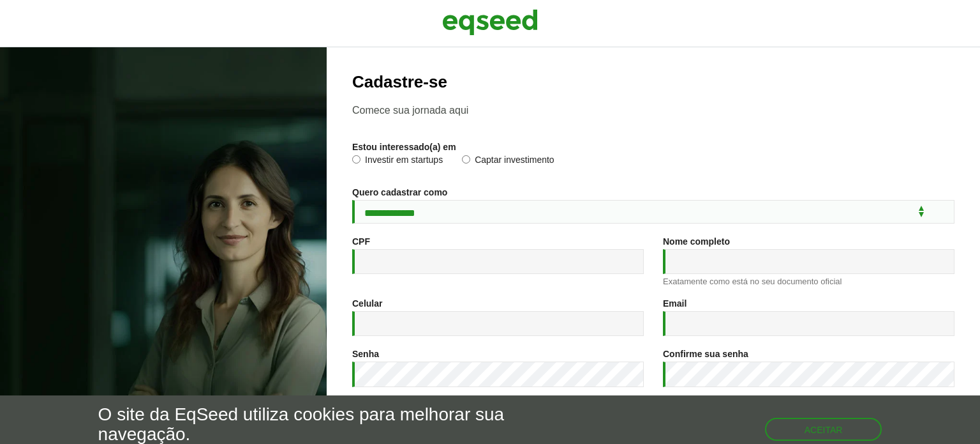 Image resolution: width=980 pixels, height=444 pixels. Describe the element at coordinates (399, 192) in the screenshot. I see `label: Quero cadastrar como` at that location.